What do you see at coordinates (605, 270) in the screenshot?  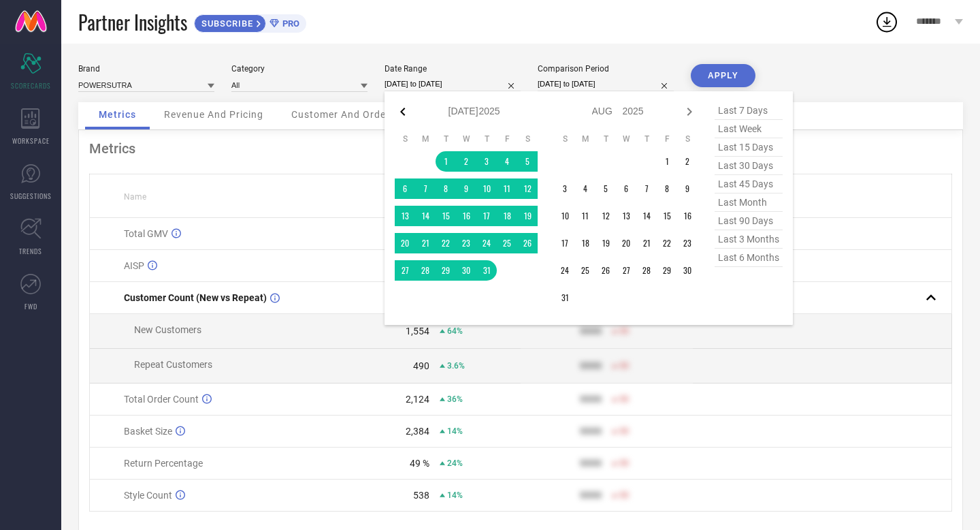 I see `td: Tue Aug 26 2025` at bounding box center [605, 270].